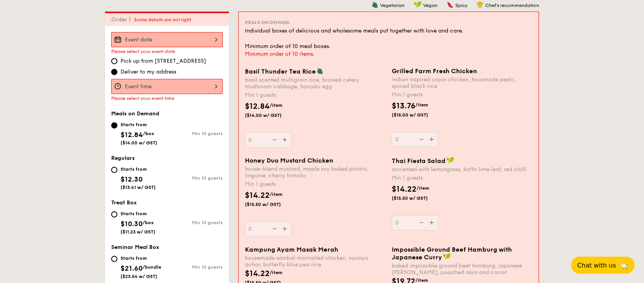 The width and height of the screenshot is (644, 283). I want to click on div: housemade sambal marinated chicken, nyonya achar, butterfly blue pea rice, so click(315, 261).